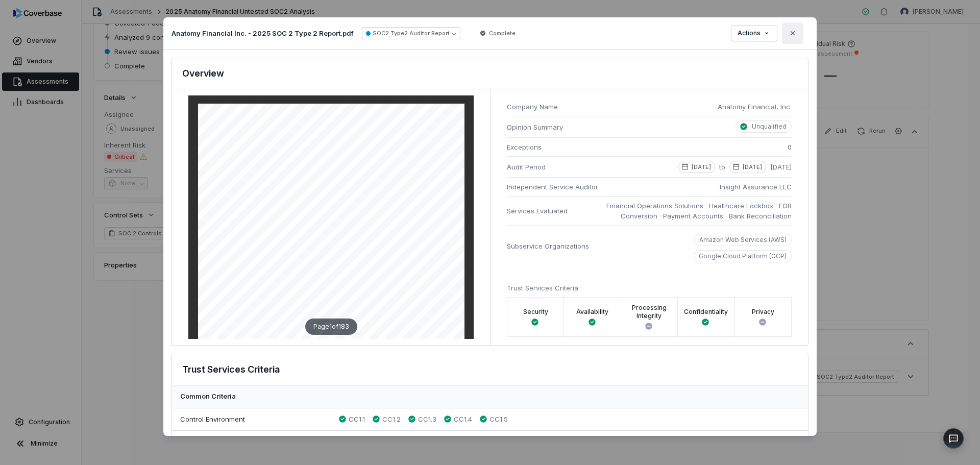 This screenshot has width=980, height=465. What do you see at coordinates (526, 167) in the screenshot?
I see `span: Audit Period` at bounding box center [526, 167].